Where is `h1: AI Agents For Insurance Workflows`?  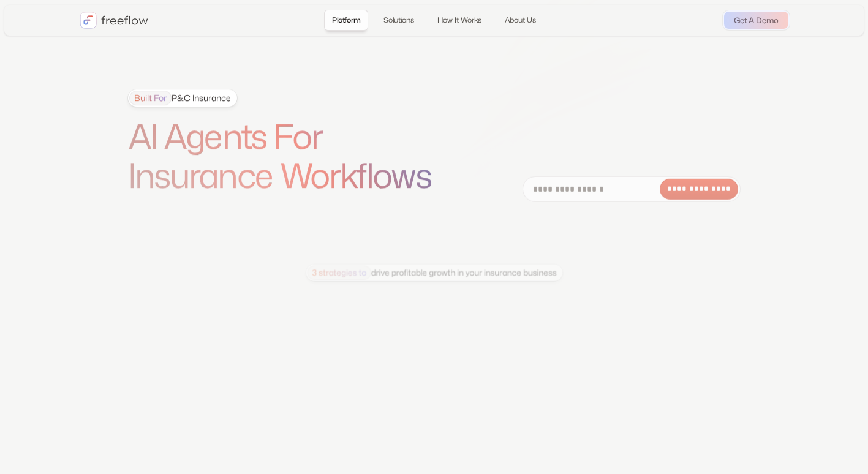 h1: AI Agents For Insurance Workflows is located at coordinates (297, 155).